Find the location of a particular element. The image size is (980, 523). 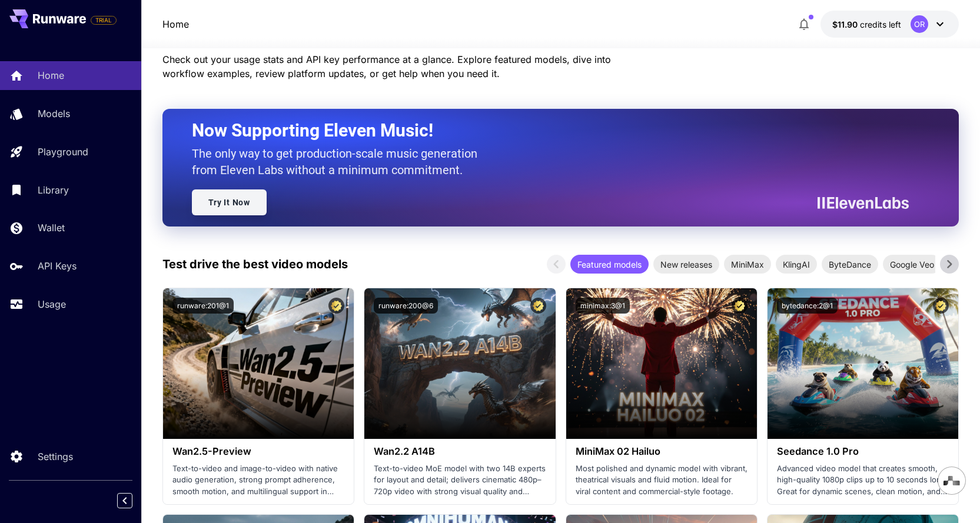

div: ByteDance is located at coordinates (849, 264).